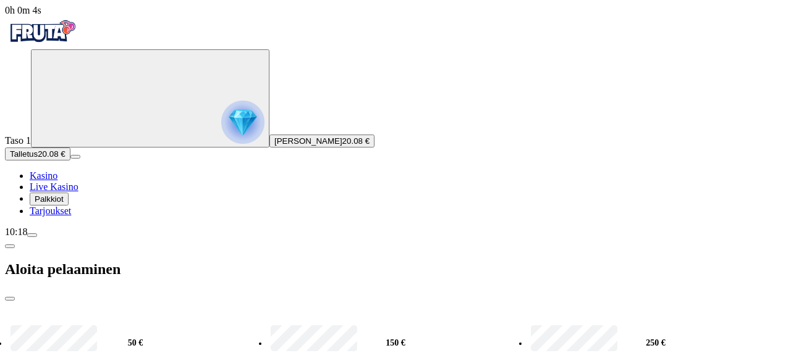 The height and width of the screenshot is (361, 791). I want to click on span: Kasino, so click(43, 175).